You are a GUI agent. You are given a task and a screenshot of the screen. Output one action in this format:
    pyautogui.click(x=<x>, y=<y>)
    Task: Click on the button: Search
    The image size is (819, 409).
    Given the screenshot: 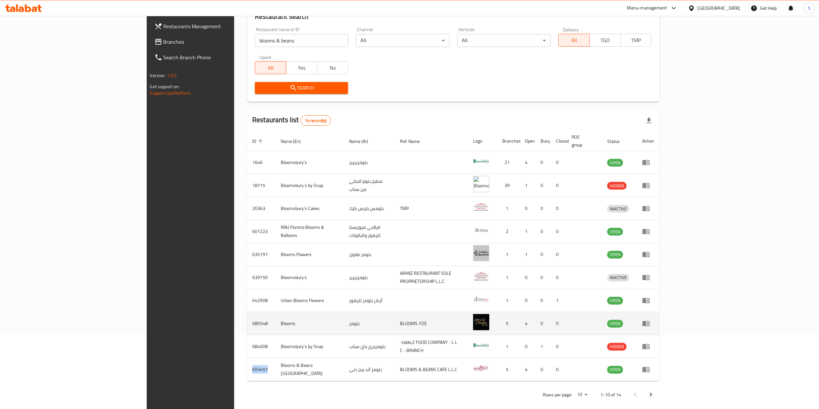 What is the action you would take?
    pyautogui.click(x=302, y=88)
    